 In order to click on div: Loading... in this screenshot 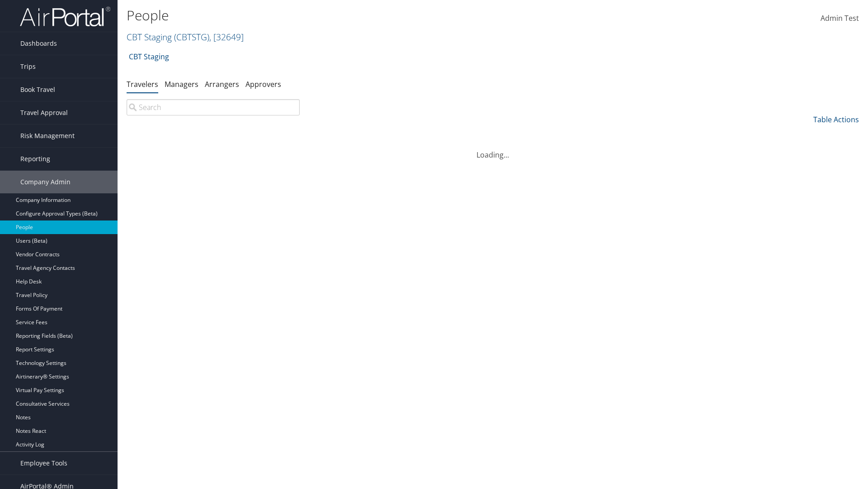, I will do `click(492, 149)`.